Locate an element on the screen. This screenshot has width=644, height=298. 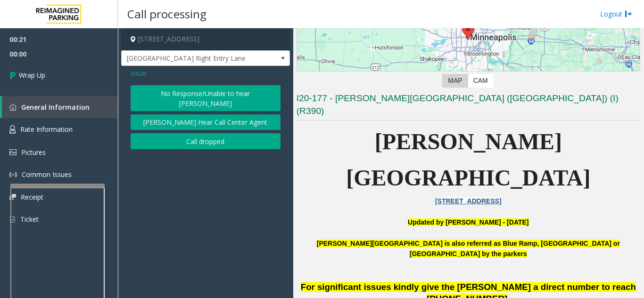
span: Issue is located at coordinates (138, 73).